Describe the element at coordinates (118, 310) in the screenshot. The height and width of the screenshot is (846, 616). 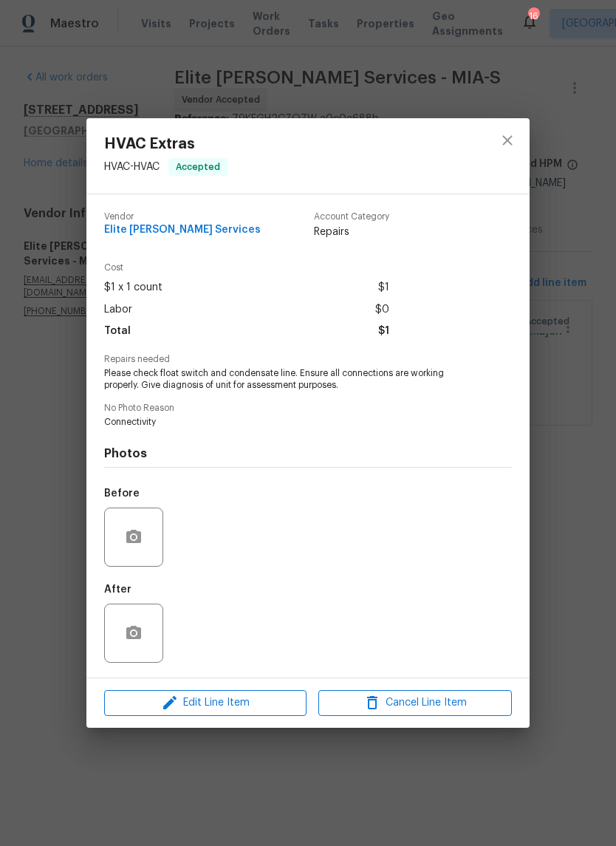
I see `span: Labor` at that location.